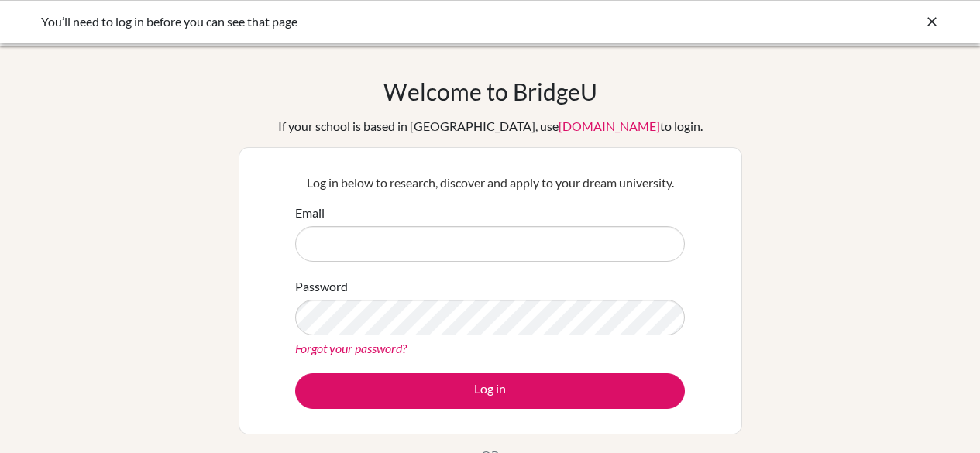  What do you see at coordinates (490, 392) in the screenshot?
I see `button: Log in` at bounding box center [490, 392].